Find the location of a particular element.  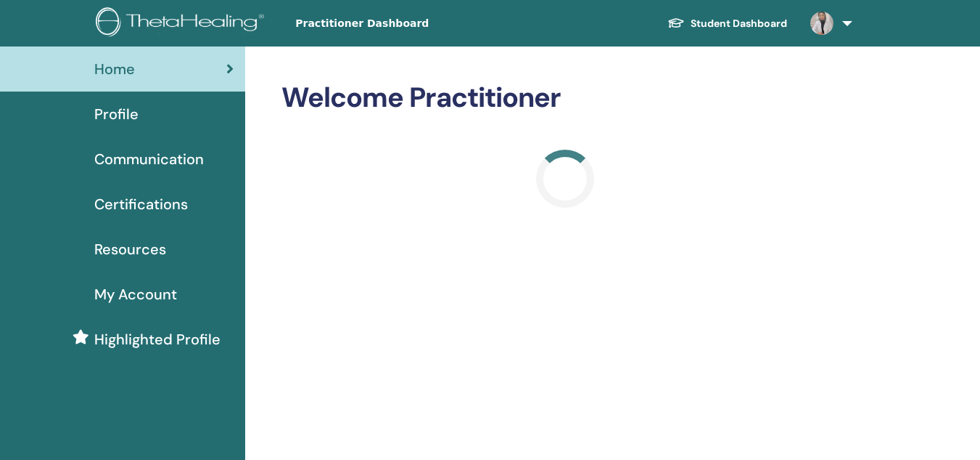

span: Highlighted Profile is located at coordinates (157, 339).